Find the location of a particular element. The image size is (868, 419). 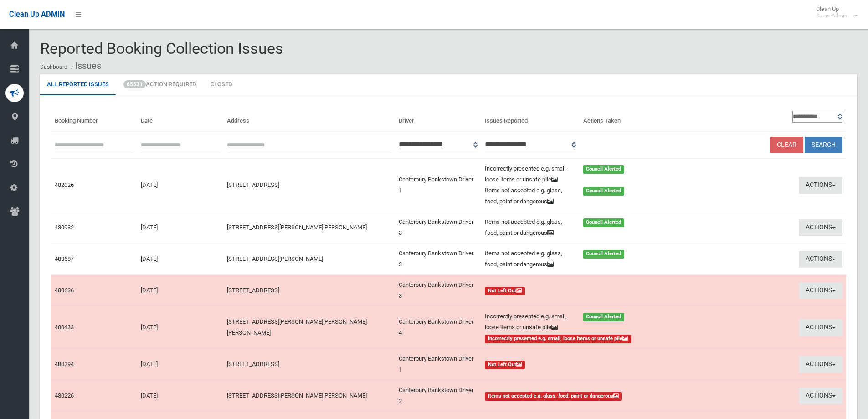

th: Driver is located at coordinates (438, 119).